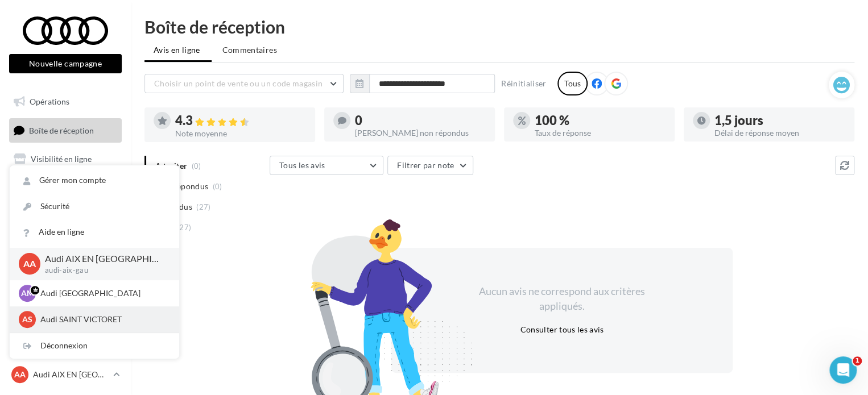 The height and width of the screenshot is (395, 868). What do you see at coordinates (66, 216) in the screenshot?
I see `a: Médiathèque` at bounding box center [66, 216].